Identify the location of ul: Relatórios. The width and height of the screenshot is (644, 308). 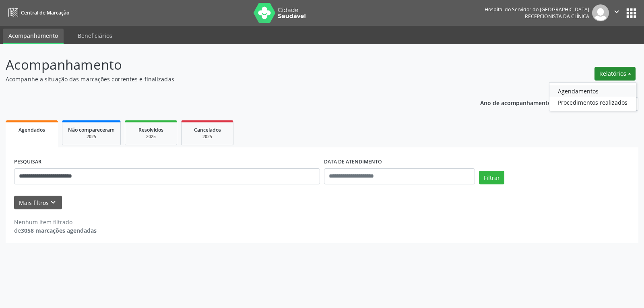
(593, 97).